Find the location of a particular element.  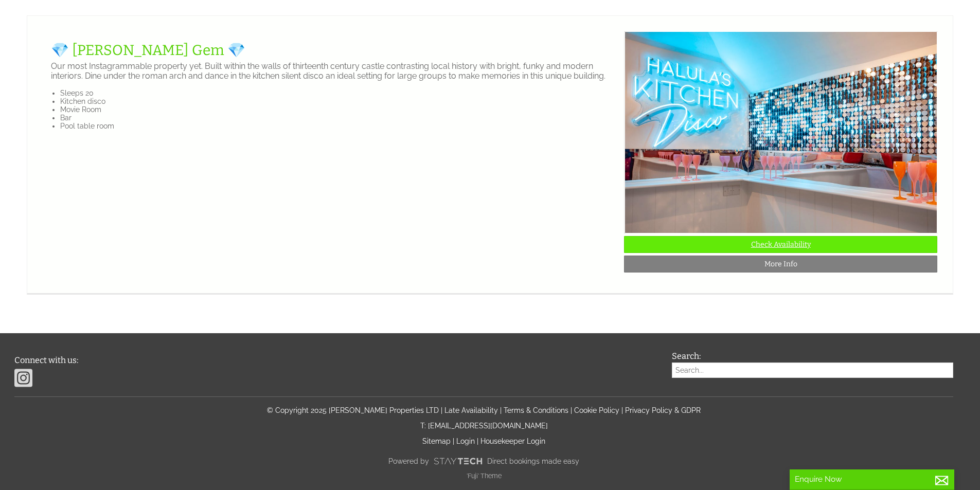

li: Pool table room is located at coordinates (338, 126).